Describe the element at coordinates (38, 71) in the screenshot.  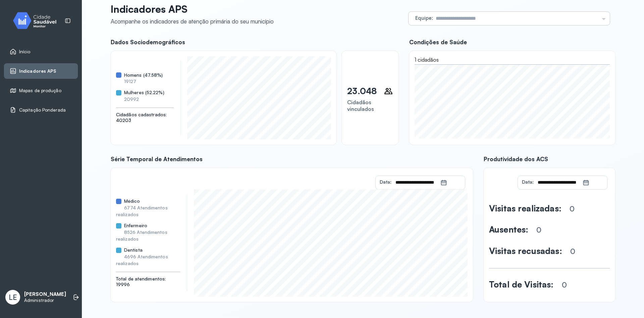
I see `span: Indicadores APS` at that location.